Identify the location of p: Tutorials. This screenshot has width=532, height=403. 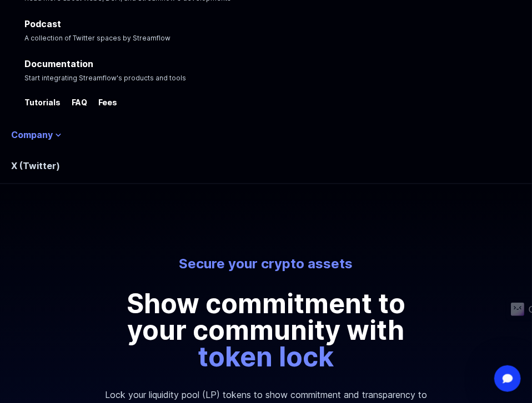
(42, 102).